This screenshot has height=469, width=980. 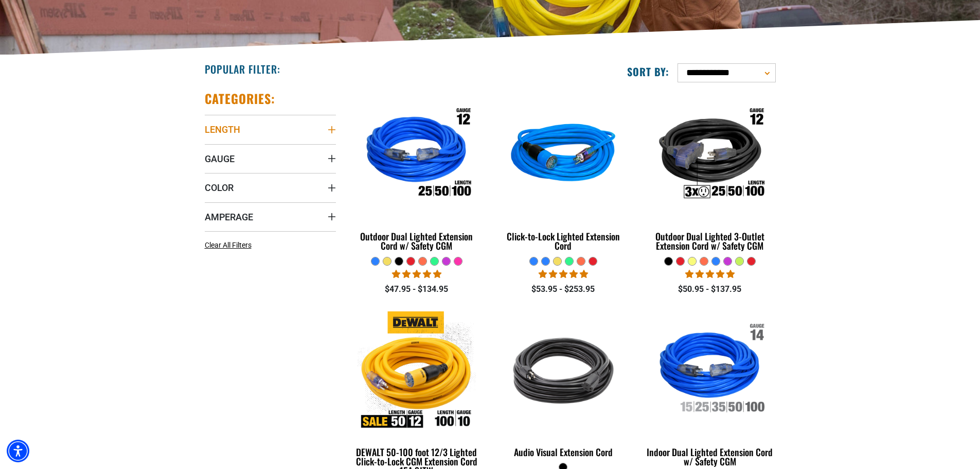 What do you see at coordinates (563, 173) in the screenshot?
I see `a: blue Click-to-Lock Lighted Extension Cord` at bounding box center [563, 173].